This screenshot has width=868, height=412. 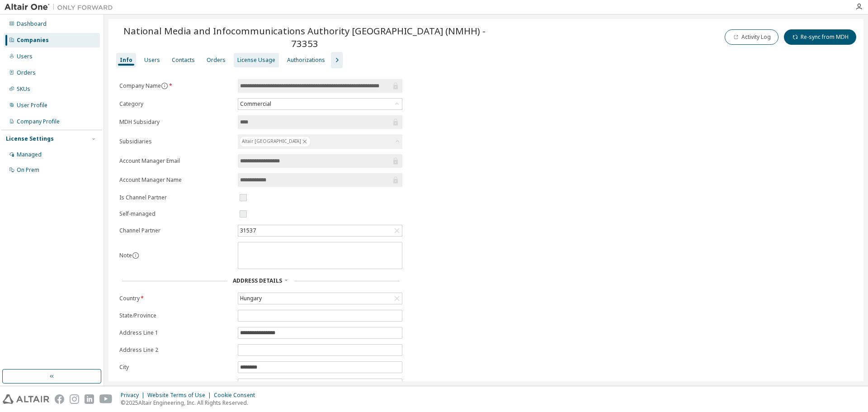 I want to click on div: Info, so click(x=126, y=61).